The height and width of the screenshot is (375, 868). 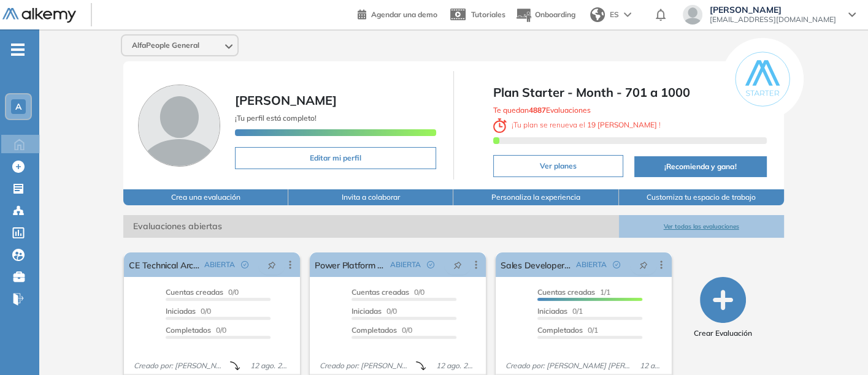 What do you see at coordinates (630, 92) in the screenshot?
I see `span: Plan Starter - Month - 701 a 1000` at bounding box center [630, 92].